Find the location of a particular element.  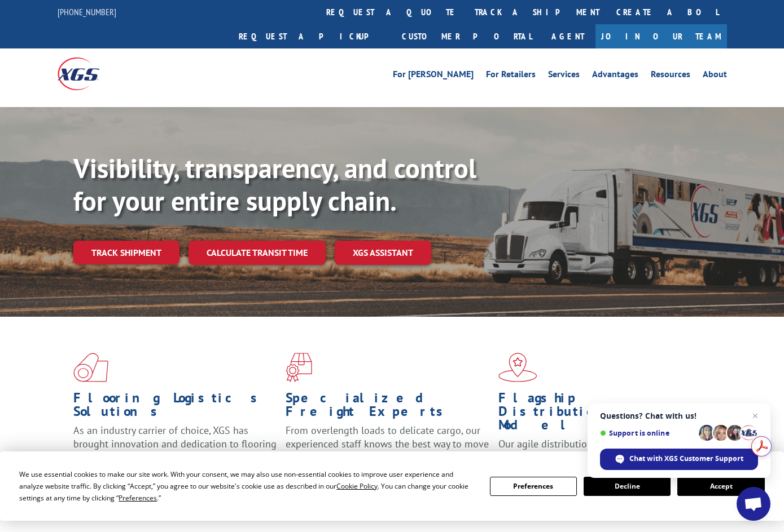

a: Request a pickup is located at coordinates (311, 36).